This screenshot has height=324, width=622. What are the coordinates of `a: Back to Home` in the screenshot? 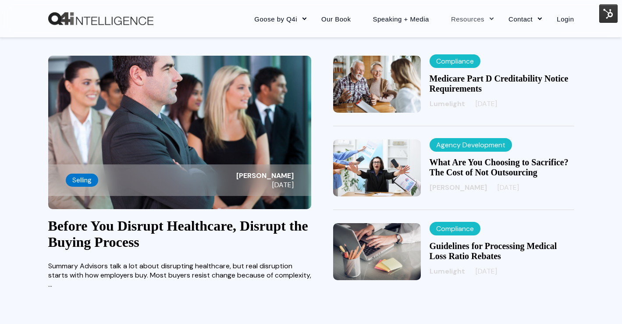 It's located at (101, 19).